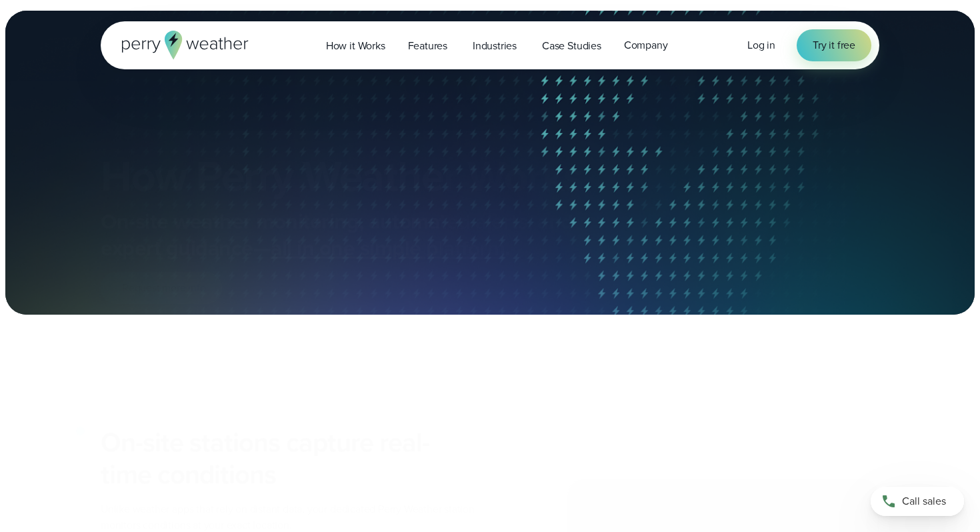 Image resolution: width=980 pixels, height=532 pixels. Describe the element at coordinates (427, 46) in the screenshot. I see `span: Features` at that location.